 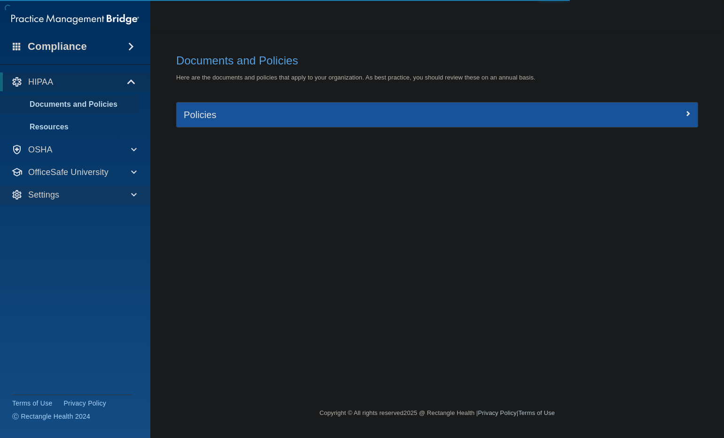 What do you see at coordinates (70, 104) in the screenshot?
I see `p: Documents and Policies` at bounding box center [70, 104].